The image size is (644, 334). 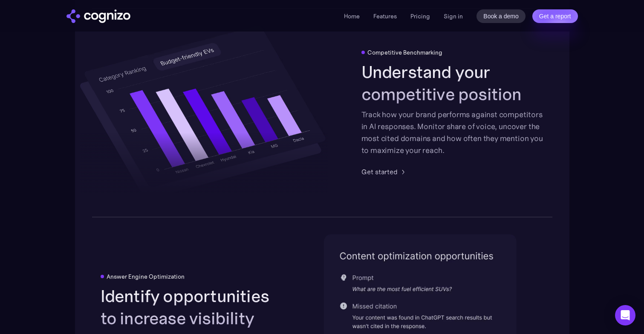 What do you see at coordinates (385, 16) in the screenshot?
I see `a: Features` at bounding box center [385, 16].